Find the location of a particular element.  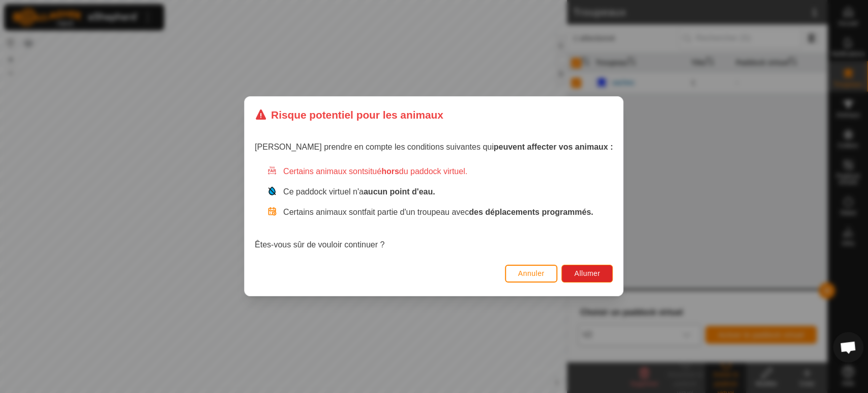

p: Certains animaux sont is located at coordinates (448, 213).